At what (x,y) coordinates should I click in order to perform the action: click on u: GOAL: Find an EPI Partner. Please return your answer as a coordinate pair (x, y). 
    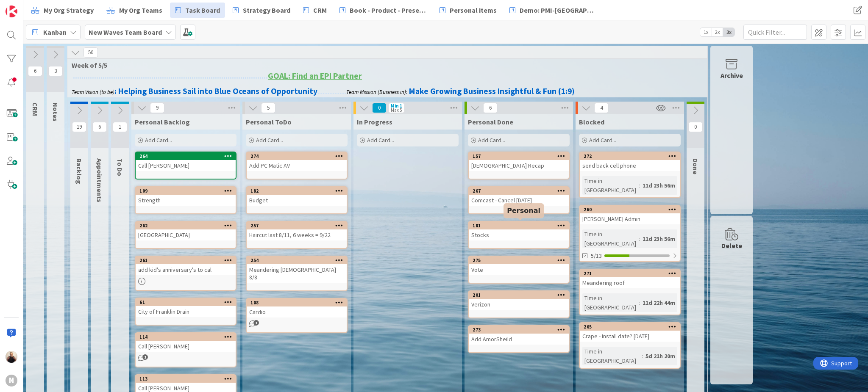
    Looking at the image, I should click on (315, 76).